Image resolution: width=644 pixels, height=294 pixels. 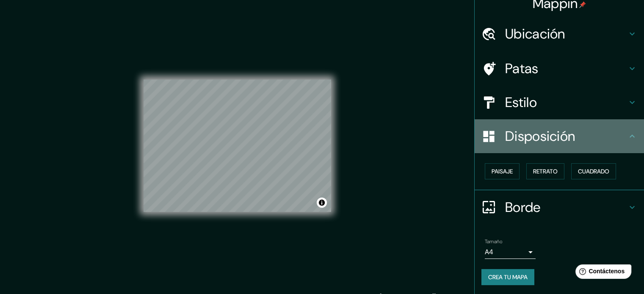 I want to click on font: Tamaño, so click(x=493, y=242).